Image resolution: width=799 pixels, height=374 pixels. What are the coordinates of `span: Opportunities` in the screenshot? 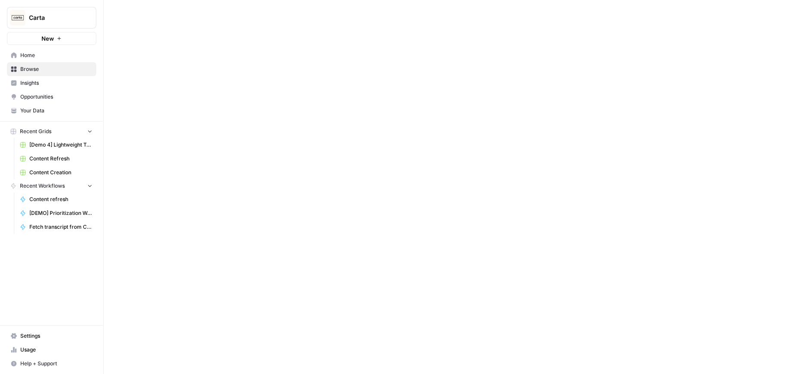 It's located at (56, 97).